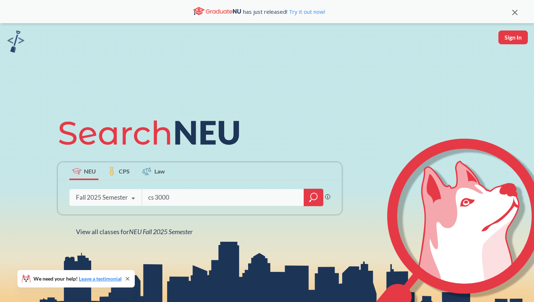 The image size is (534, 302). I want to click on span: NEU, so click(90, 171).